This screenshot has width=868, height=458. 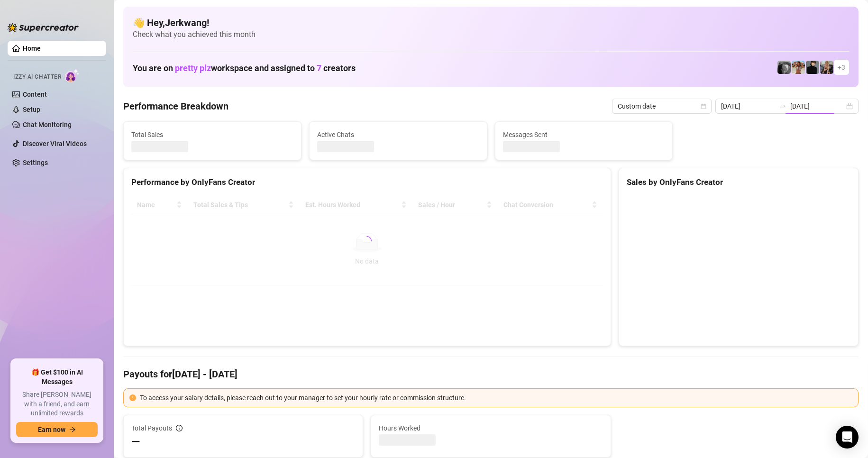 I want to click on span: swap-right, so click(x=783, y=106).